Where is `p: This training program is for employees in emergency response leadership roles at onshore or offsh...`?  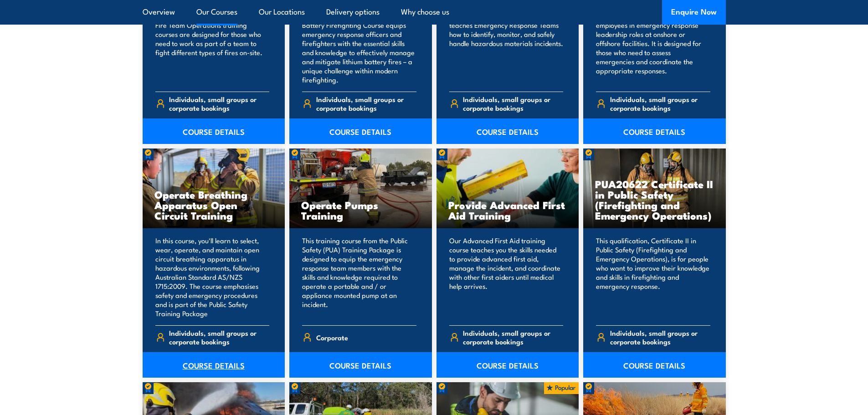
p: This training program is for employees in emergency response leadership roles at onshore or offsh... is located at coordinates (653, 48).